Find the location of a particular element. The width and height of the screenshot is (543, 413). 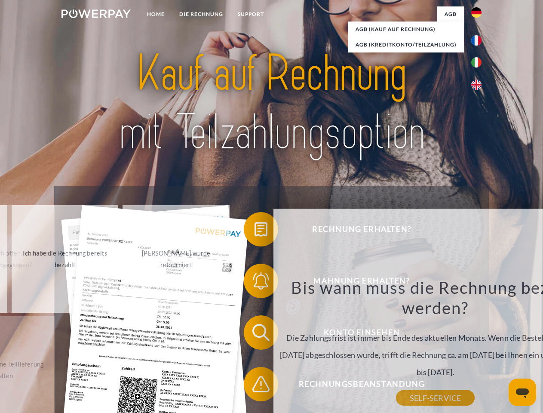

button: Konto einsehen is located at coordinates (355, 332).